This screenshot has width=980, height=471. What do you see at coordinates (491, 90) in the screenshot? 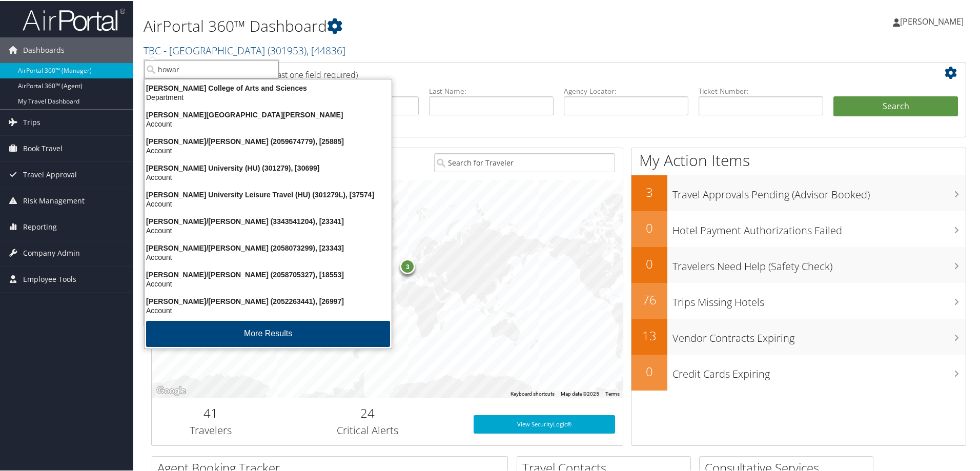
I see `label: Last Name:` at bounding box center [491, 90].